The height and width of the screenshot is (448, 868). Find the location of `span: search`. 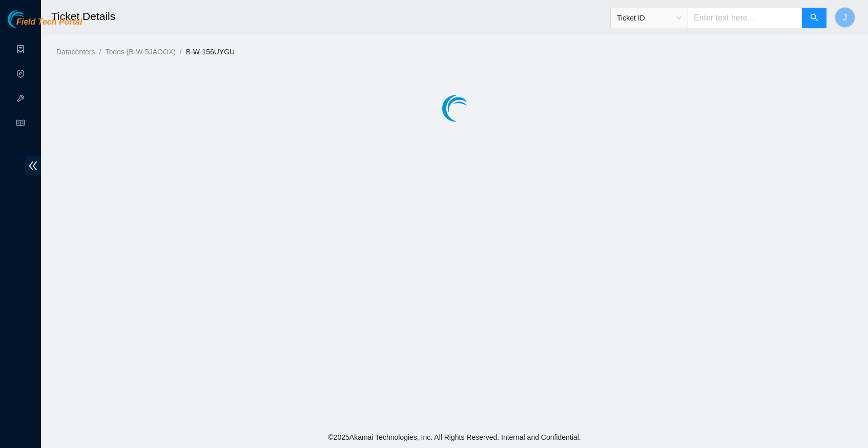

span: search is located at coordinates (814, 18).